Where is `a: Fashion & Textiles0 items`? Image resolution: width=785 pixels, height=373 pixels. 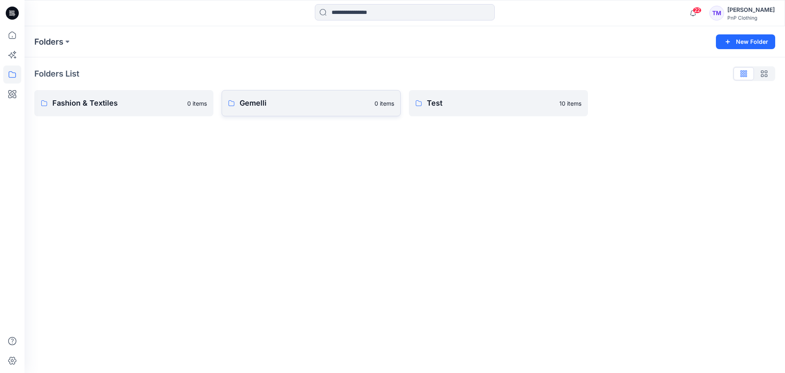
a: Fashion & Textiles0 items is located at coordinates (124, 103).